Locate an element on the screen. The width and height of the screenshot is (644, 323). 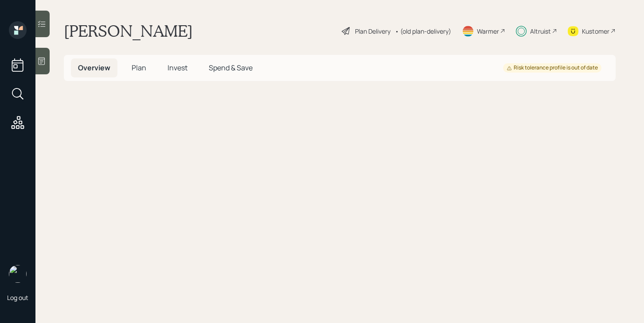
span: Spend & Save is located at coordinates (231, 68).